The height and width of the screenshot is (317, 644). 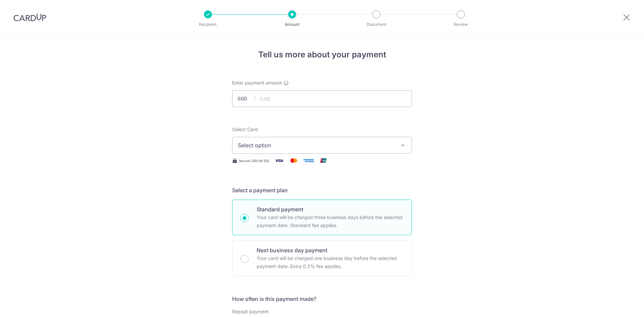 What do you see at coordinates (322, 55) in the screenshot?
I see `h4: Tell us more about your payment` at bounding box center [322, 55].